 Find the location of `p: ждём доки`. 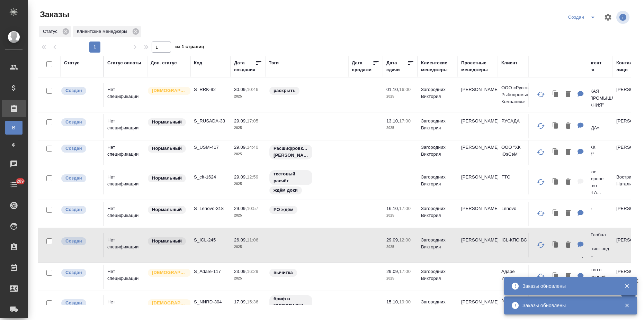

p: ждём доки is located at coordinates (286, 190).